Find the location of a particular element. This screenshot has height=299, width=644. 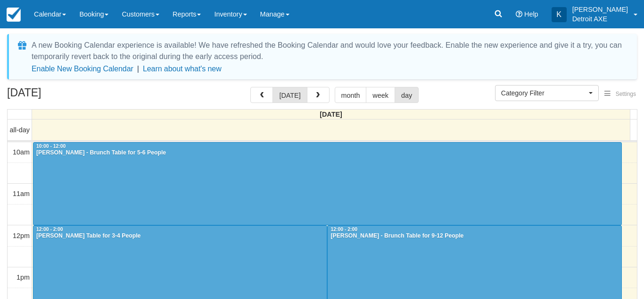

a: Learn about what's new is located at coordinates (182, 68).